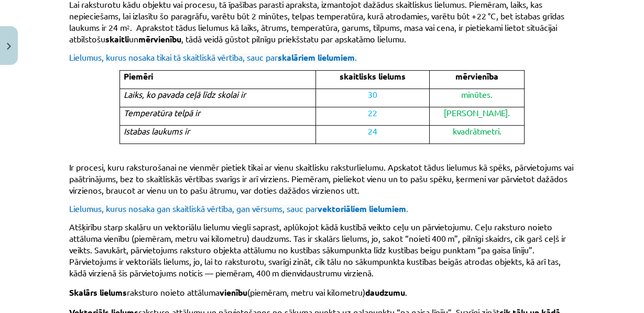 This screenshot has width=644, height=313. Describe the element at coordinates (477, 131) in the screenshot. I see `span: kvadrātmetri.` at that location.